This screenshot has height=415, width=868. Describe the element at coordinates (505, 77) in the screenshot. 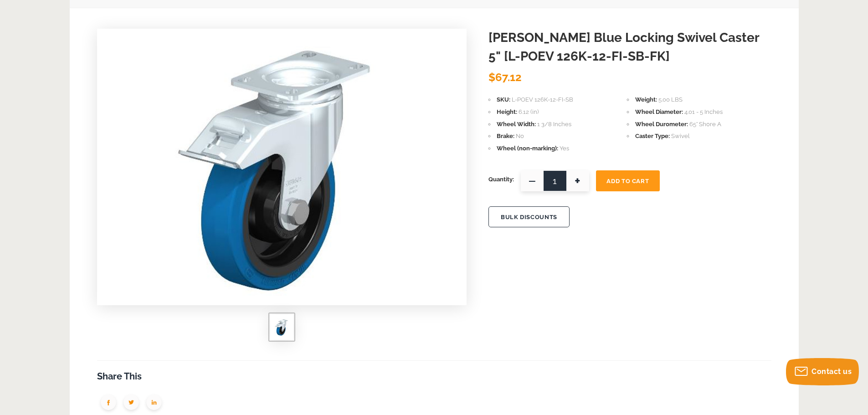

I see `span: $67.12` at that location.